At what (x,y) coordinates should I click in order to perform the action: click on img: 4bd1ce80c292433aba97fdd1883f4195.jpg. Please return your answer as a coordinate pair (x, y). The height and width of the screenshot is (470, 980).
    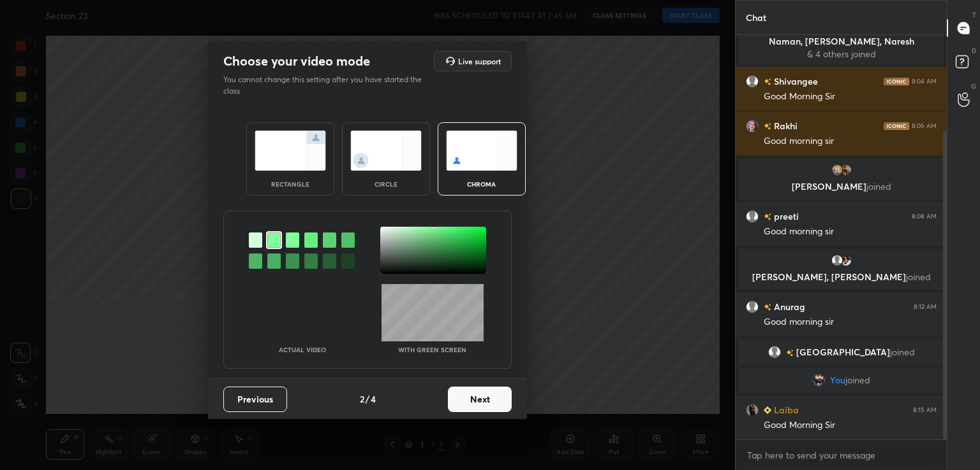
    Looking at the image, I should click on (837, 170).